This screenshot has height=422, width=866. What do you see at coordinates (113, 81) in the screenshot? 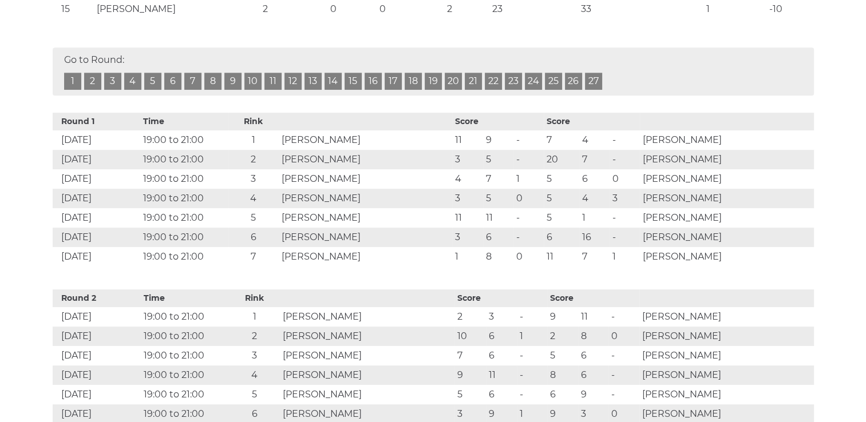
I see `a: 3` at bounding box center [113, 81].